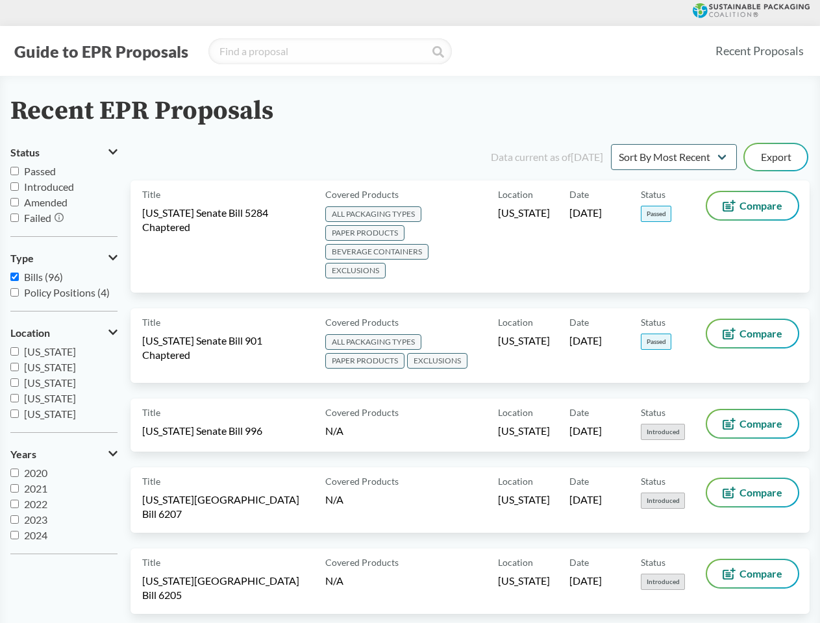  What do you see at coordinates (141, 111) in the screenshot?
I see `h2: Recent EPR Proposals` at bounding box center [141, 111].